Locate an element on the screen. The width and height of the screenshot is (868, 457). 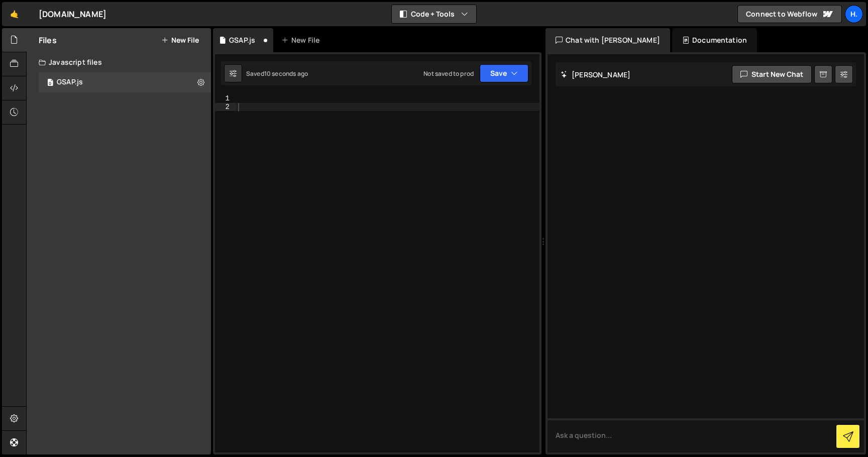
div: New File is located at coordinates (303, 40).